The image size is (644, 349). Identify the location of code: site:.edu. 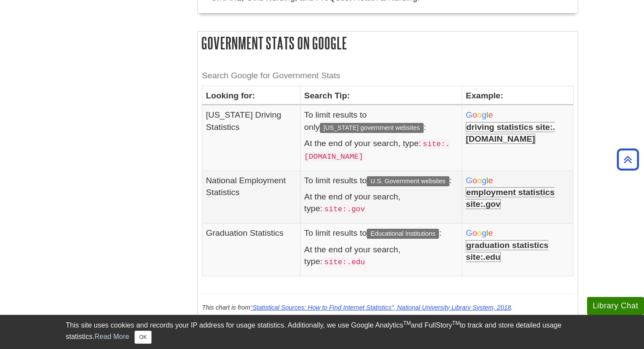
(344, 262).